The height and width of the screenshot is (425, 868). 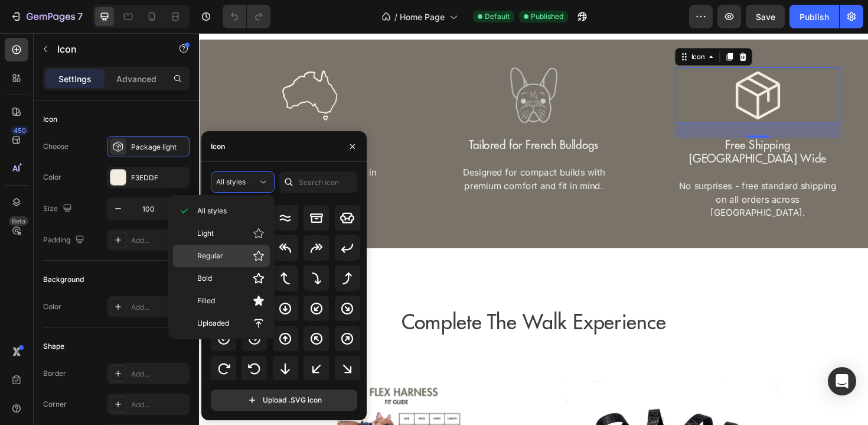 I want to click on span: Default, so click(x=498, y=17).